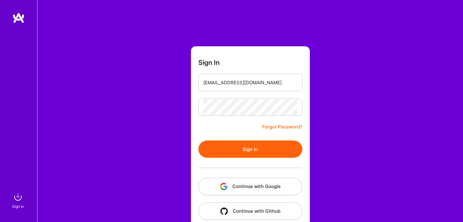 The height and width of the screenshot is (222, 463). Describe the element at coordinates (250, 212) in the screenshot. I see `button: Continue with Github` at that location.